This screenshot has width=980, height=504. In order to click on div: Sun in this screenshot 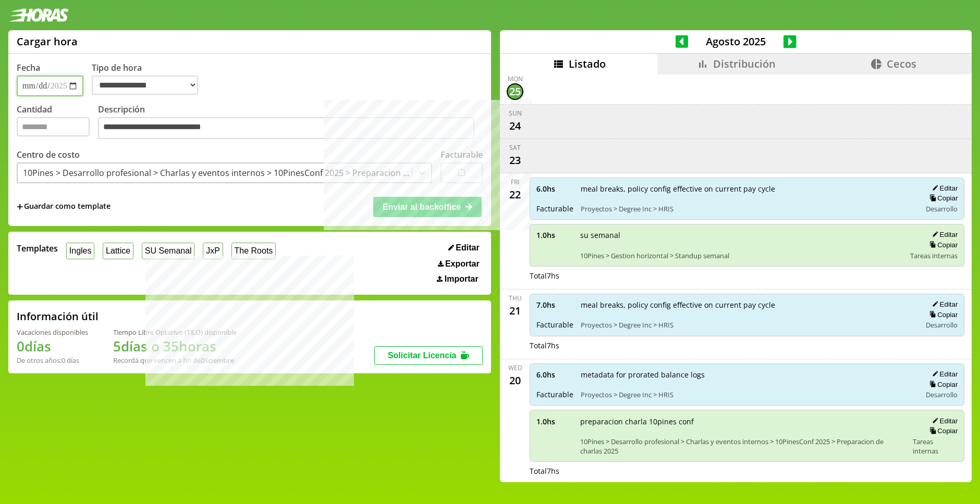, I will do `click(515, 113)`.